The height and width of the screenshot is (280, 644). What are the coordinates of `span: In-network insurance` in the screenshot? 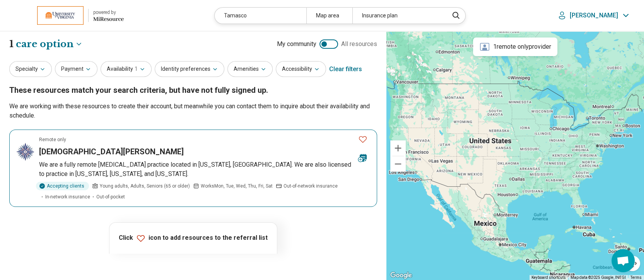 It's located at (68, 197).